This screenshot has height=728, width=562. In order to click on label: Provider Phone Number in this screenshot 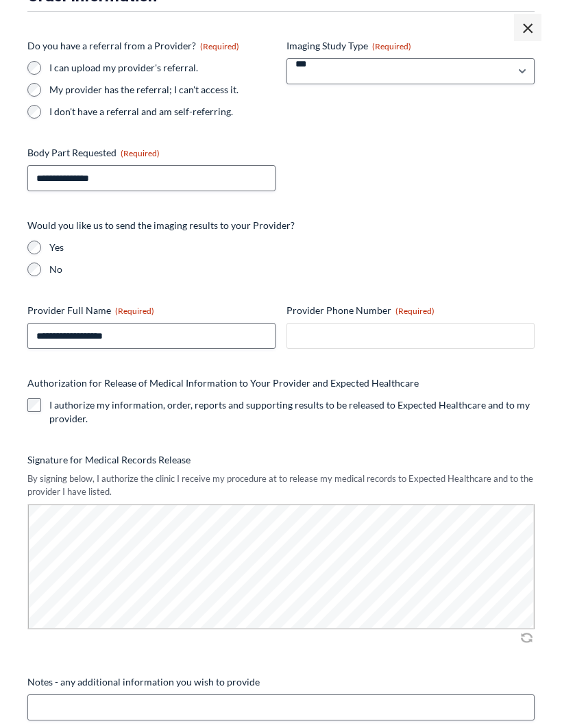, I will do `click(411, 310)`.